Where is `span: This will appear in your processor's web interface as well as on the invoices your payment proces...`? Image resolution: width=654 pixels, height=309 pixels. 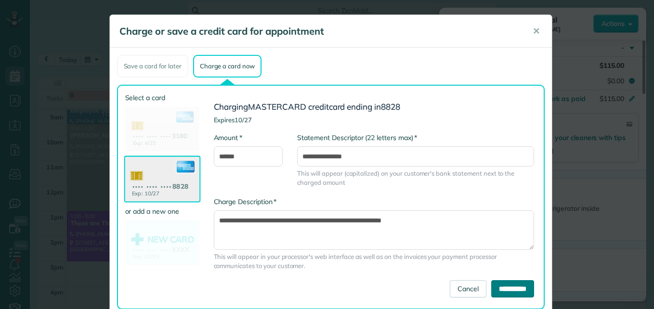
span: This will appear in your processor's web interface as well as on the invoices your payment proces... is located at coordinates (374, 262).